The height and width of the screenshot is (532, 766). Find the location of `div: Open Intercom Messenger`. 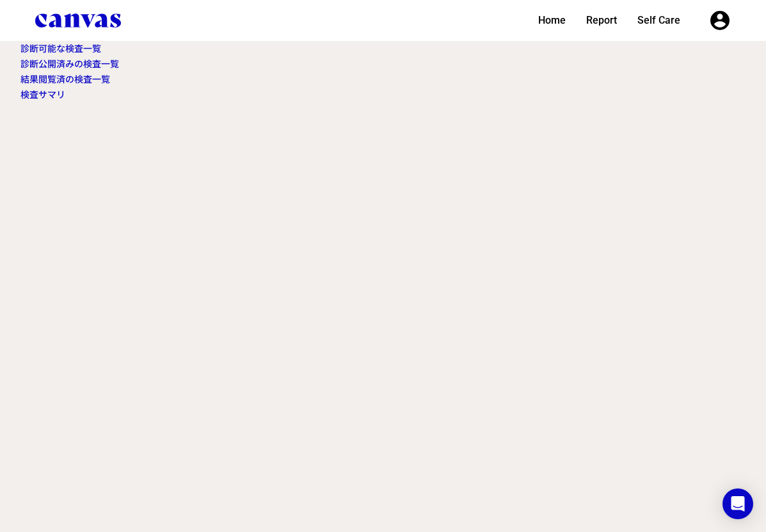

div: Open Intercom Messenger is located at coordinates (738, 503).